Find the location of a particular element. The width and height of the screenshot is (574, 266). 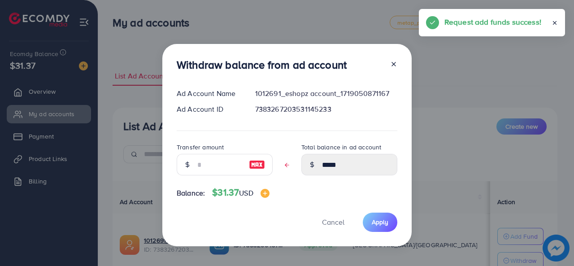

h4: $31.37 is located at coordinates (240, 192).